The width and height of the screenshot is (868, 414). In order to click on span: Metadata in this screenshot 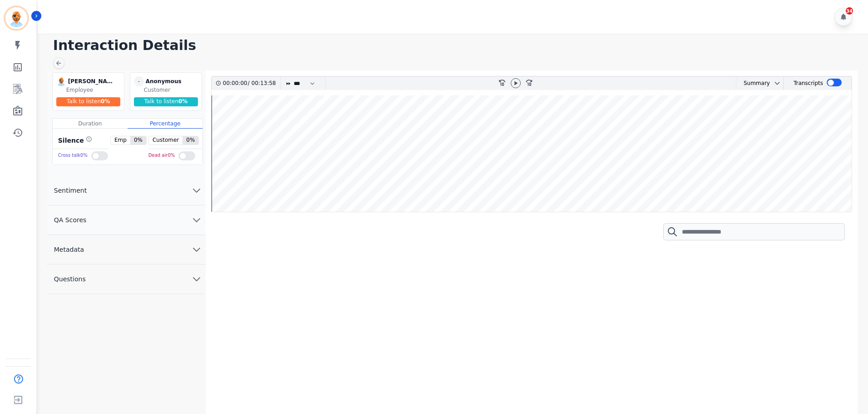, I will do `click(69, 249)`.